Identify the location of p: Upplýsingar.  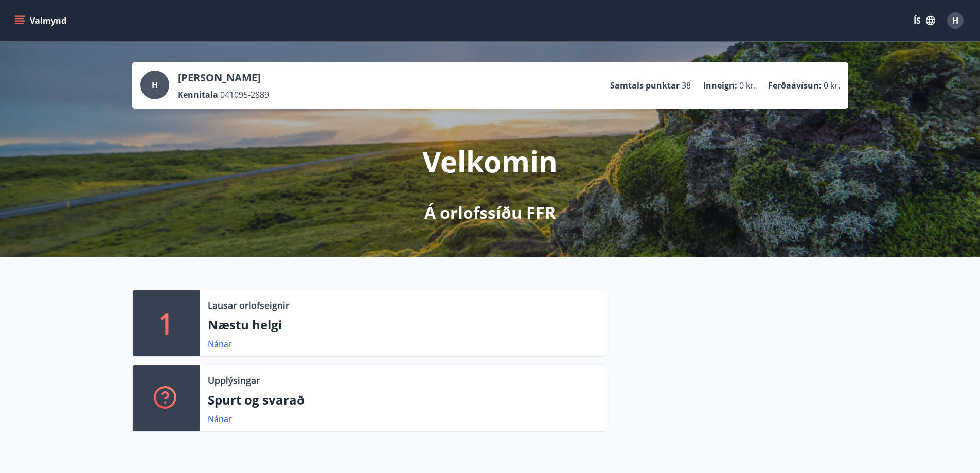
(233, 380).